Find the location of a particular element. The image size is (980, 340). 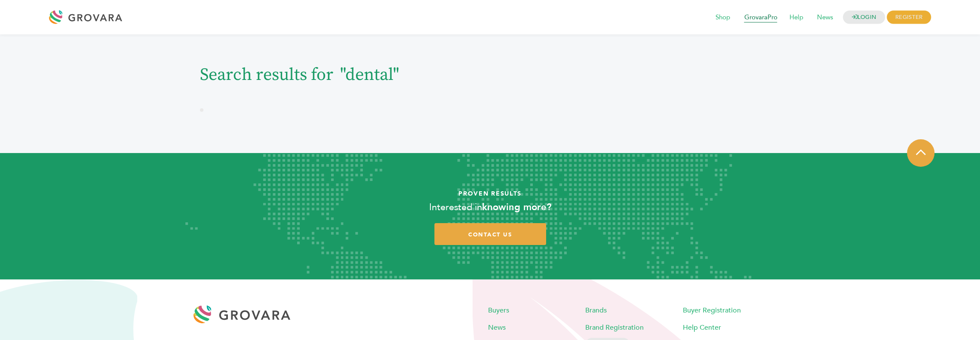

span: Brand Registration is located at coordinates (614, 328).